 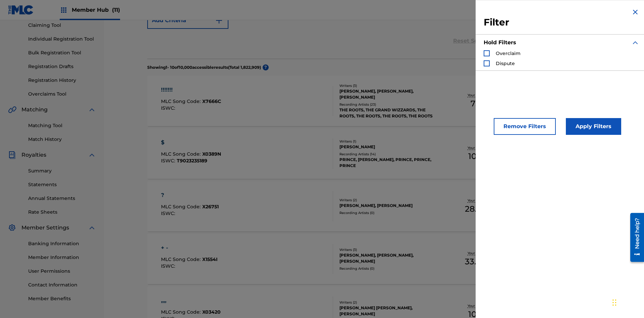 I want to click on a: Individual Registration Tool, so click(x=62, y=39).